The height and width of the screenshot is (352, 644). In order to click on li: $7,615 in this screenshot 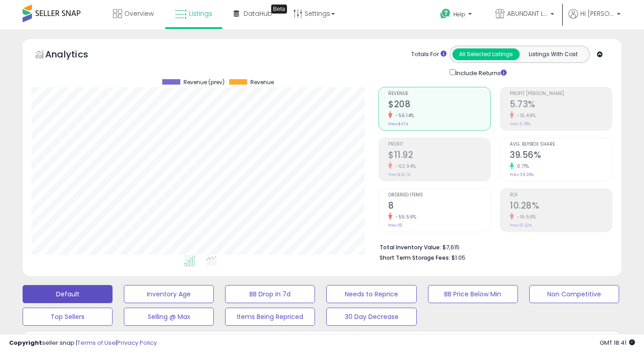, I will do `click(493, 247)`.